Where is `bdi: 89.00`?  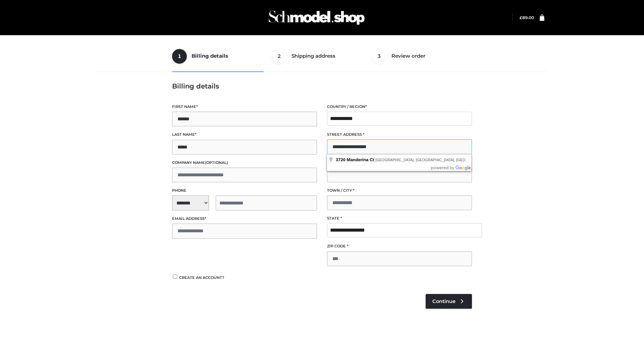
bdi: 89.00 is located at coordinates (527, 17).